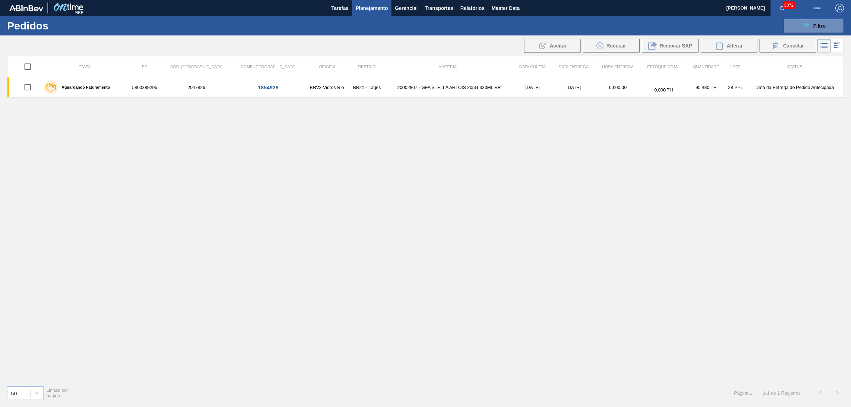 The image size is (851, 407). Describe the element at coordinates (57, 393) in the screenshot. I see `span: Linhas por página` at that location.